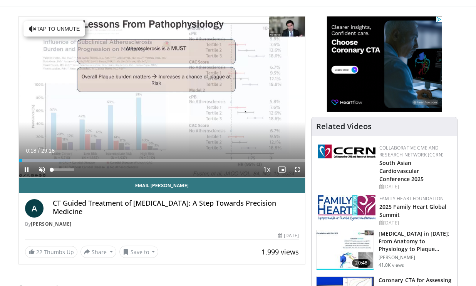 This screenshot has width=476, height=286. Describe the element at coordinates (391, 266) in the screenshot. I see `p: 41.0K views` at that location.